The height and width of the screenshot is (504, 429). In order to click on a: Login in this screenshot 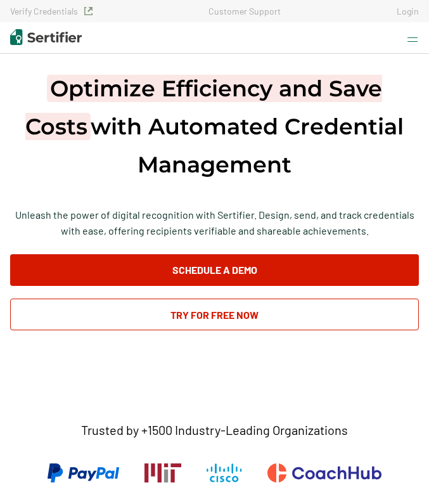, I will do `click(408, 11)`.